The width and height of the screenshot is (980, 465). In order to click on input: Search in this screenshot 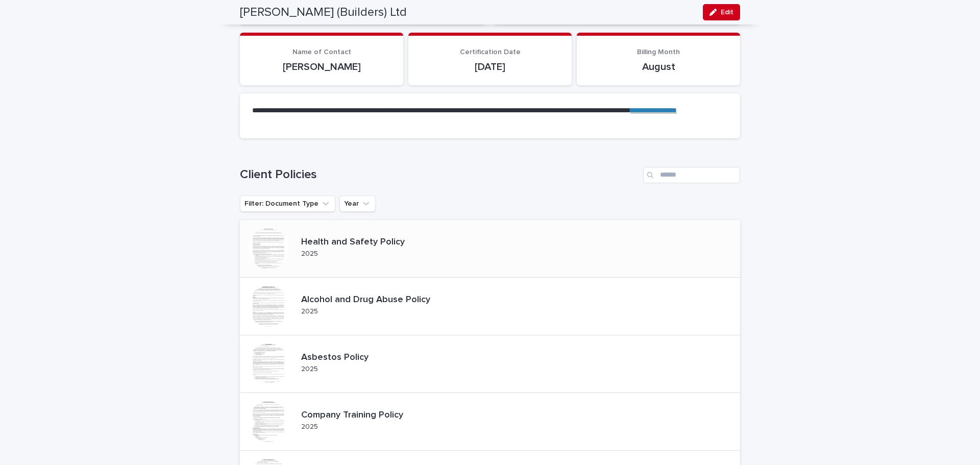, I will do `click(692, 175)`.